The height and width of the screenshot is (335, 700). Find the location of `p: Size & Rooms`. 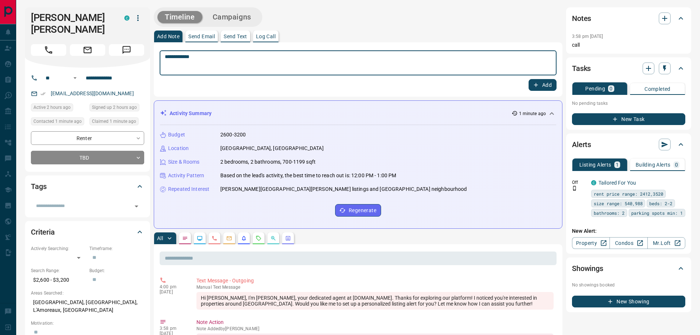

p: Size & Rooms is located at coordinates (184, 162).